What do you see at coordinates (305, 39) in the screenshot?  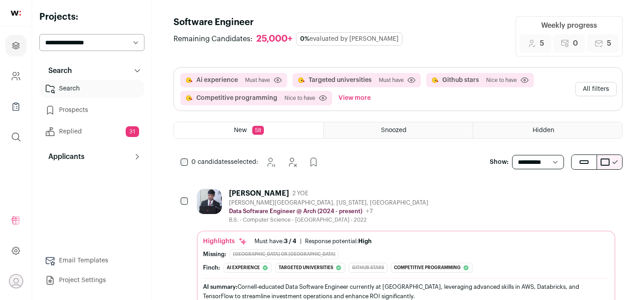 I see `span: 0%` at bounding box center [305, 39].